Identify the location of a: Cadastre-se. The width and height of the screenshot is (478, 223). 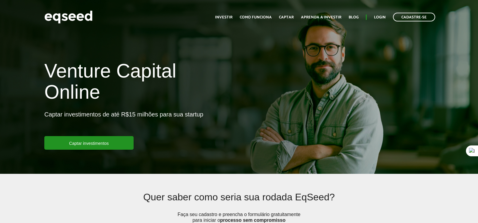
(414, 17).